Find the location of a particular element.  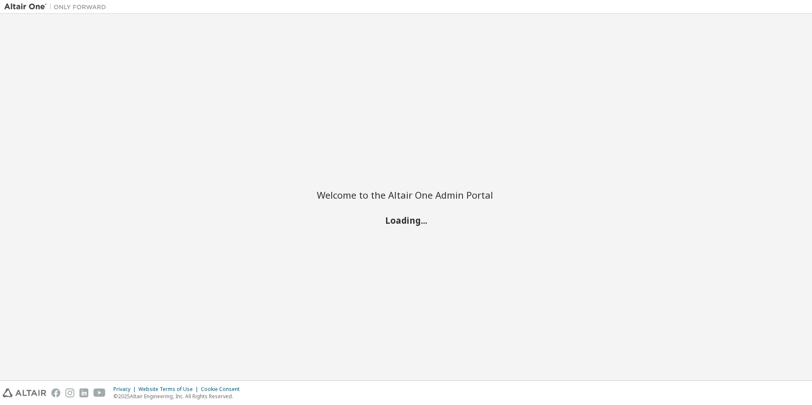

img: altair_logo.svg is located at coordinates (24, 393).